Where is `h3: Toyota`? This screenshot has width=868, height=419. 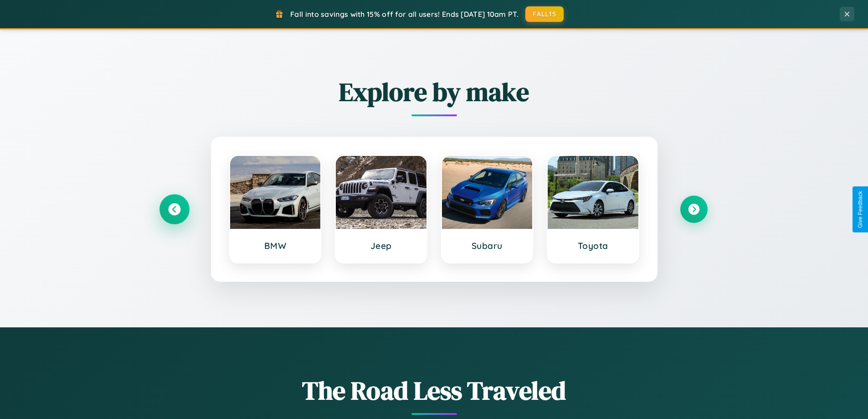 h3: Toyota is located at coordinates (593, 246).